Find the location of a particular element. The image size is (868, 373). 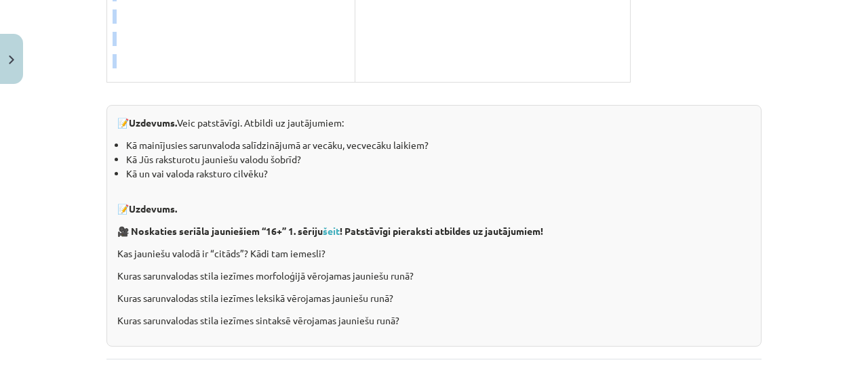

img: icon-close-lesson-0947bae3869378f0d4975bcd49f059093ad1ed9edebbc8119c70593378902aed.svg is located at coordinates (11, 60).